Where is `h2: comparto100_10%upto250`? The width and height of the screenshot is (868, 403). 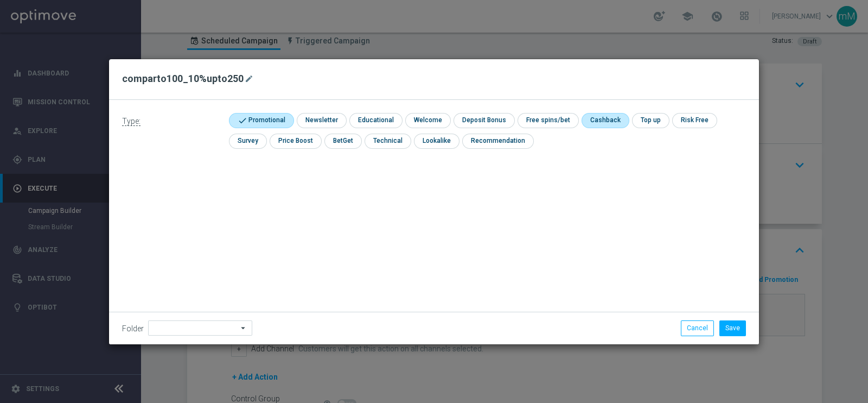
h2: comparto100_10%upto250 is located at coordinates (183, 78).